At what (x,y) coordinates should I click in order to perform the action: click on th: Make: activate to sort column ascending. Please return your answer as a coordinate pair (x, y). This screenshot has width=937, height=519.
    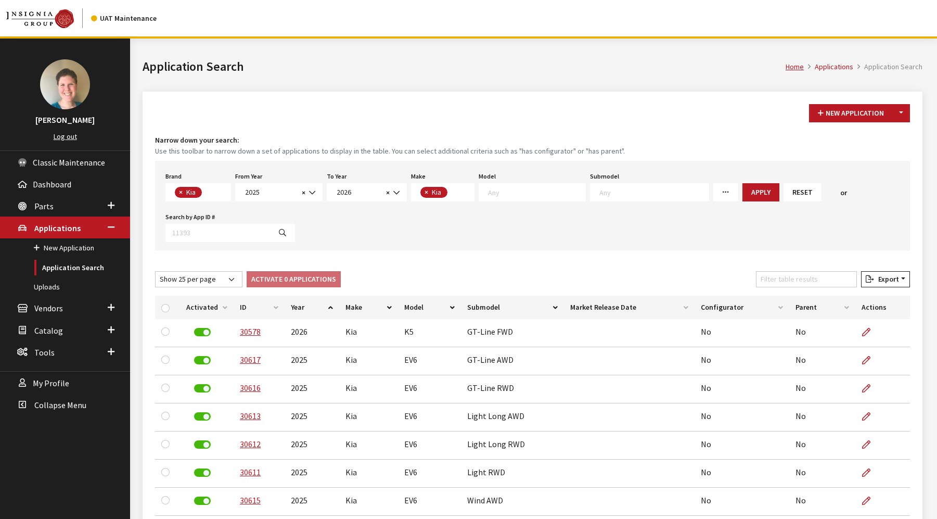
    Looking at the image, I should click on (368, 307).